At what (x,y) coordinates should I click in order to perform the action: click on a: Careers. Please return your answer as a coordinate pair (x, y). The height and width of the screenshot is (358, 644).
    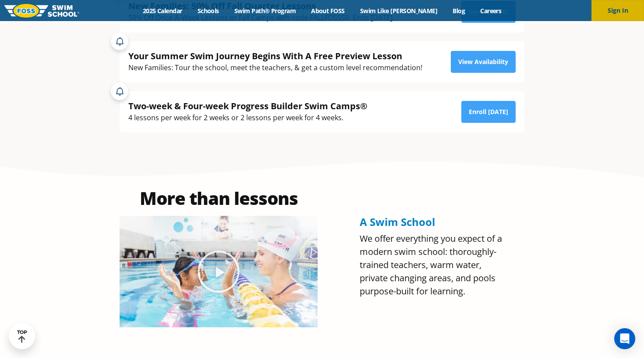
    Looking at the image, I should click on (491, 10).